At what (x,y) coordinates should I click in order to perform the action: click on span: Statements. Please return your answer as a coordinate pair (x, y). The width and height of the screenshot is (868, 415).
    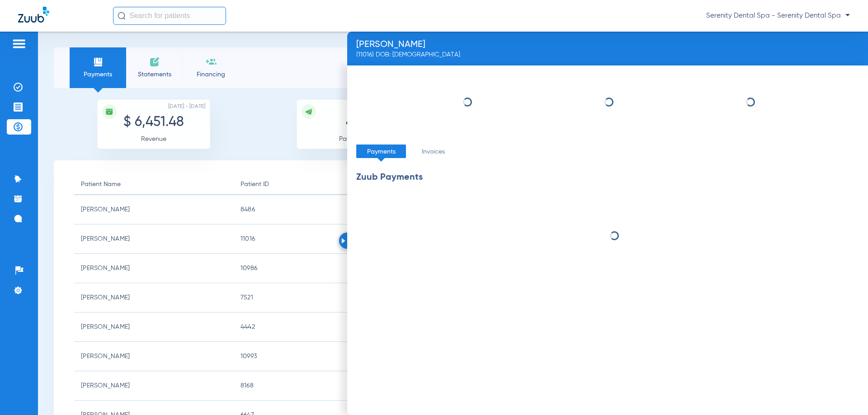
    Looking at the image, I should click on (154, 75).